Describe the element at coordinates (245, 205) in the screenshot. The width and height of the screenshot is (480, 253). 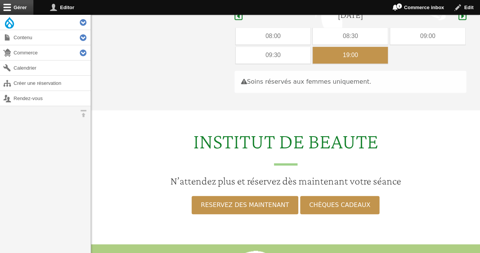
I see `a: RESERVEZ DES MAINTENANT` at that location.